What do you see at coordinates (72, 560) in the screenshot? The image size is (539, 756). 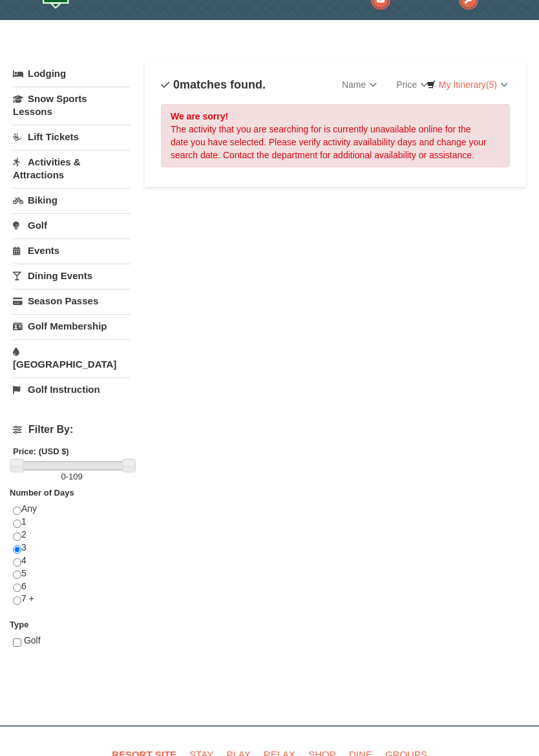 I see `div: Any 1 2 3 4 5 6 7 +` at bounding box center [72, 560].